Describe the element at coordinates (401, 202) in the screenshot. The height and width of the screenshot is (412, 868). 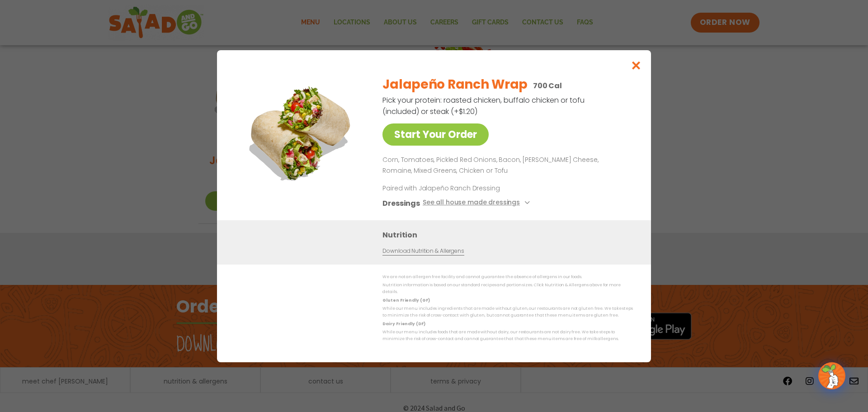
I see `h3: Dressings` at that location.